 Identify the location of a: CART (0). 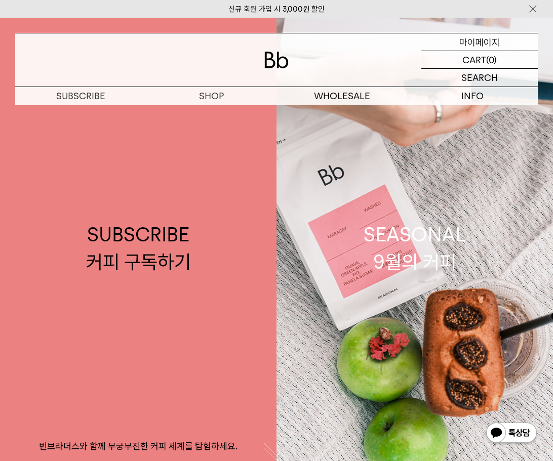
(480, 60).